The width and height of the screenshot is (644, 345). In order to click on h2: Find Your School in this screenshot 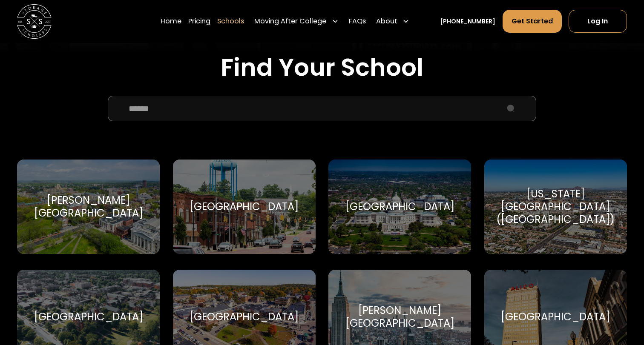, I will do `click(322, 68)`.